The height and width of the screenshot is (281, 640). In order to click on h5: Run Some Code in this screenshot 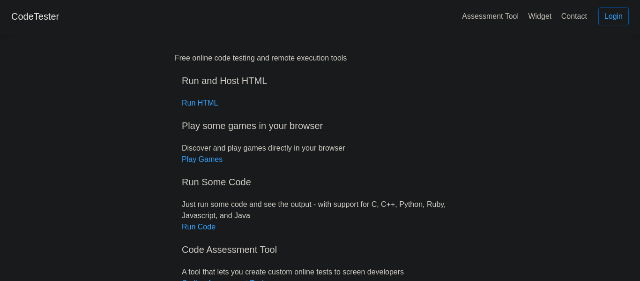, I will do `click(320, 182)`.